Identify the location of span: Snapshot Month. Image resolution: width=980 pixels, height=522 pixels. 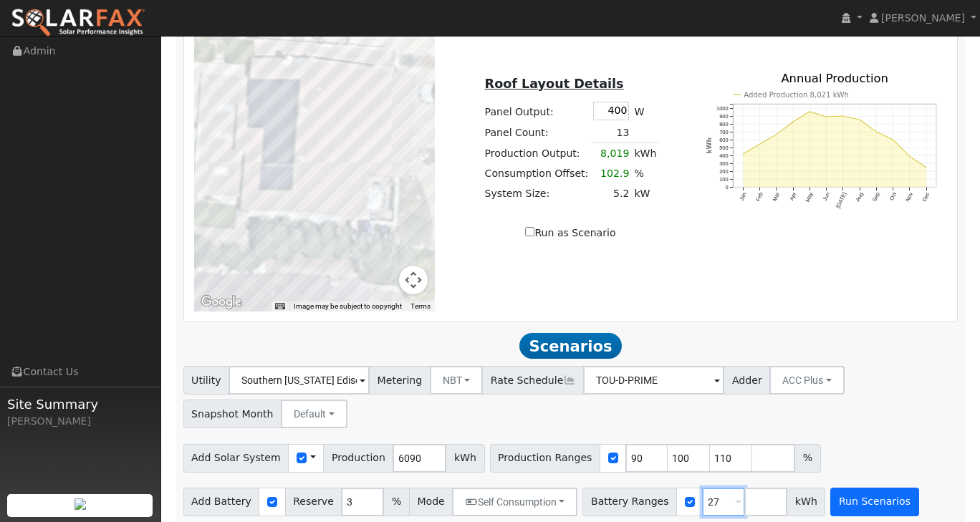
(233, 413).